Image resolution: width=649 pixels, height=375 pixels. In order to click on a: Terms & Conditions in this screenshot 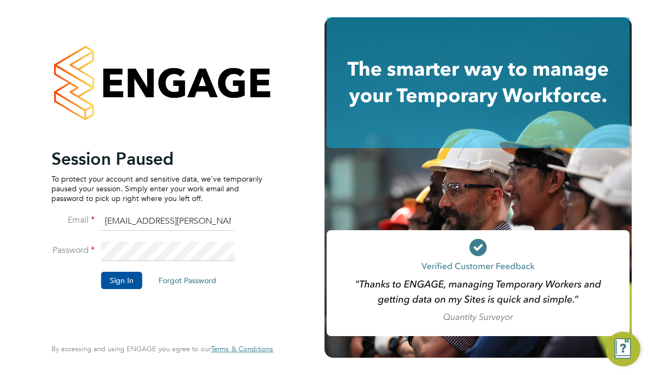, I will do `click(242, 349)`.